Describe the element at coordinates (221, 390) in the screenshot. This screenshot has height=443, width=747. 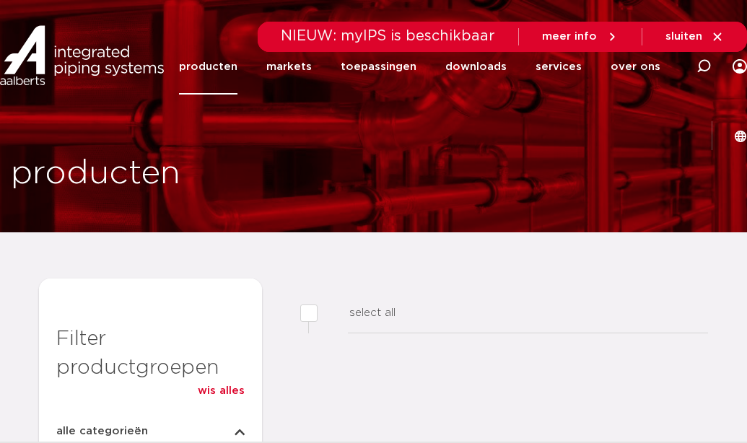
I see `span: wis alles` at that location.